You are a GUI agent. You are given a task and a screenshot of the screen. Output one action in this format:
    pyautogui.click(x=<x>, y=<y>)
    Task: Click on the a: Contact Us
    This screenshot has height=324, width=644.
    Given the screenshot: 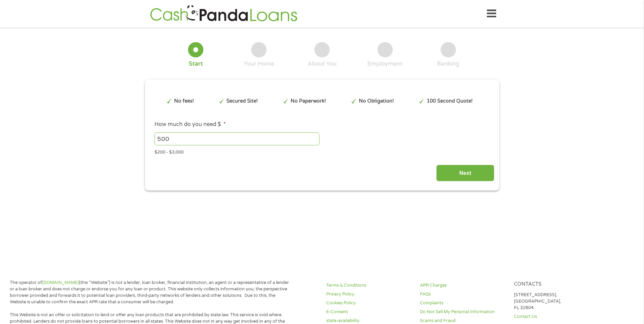 What is the action you would take?
    pyautogui.click(x=557, y=317)
    